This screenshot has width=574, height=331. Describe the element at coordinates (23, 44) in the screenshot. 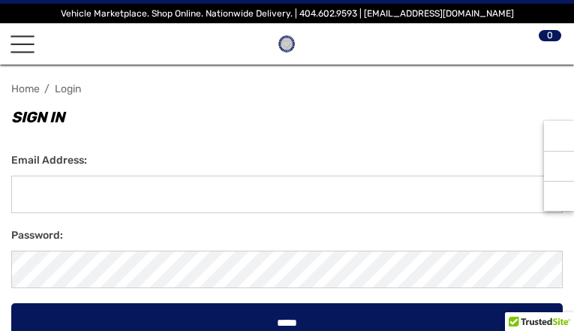

I see `span: Toggle menu` at that location.